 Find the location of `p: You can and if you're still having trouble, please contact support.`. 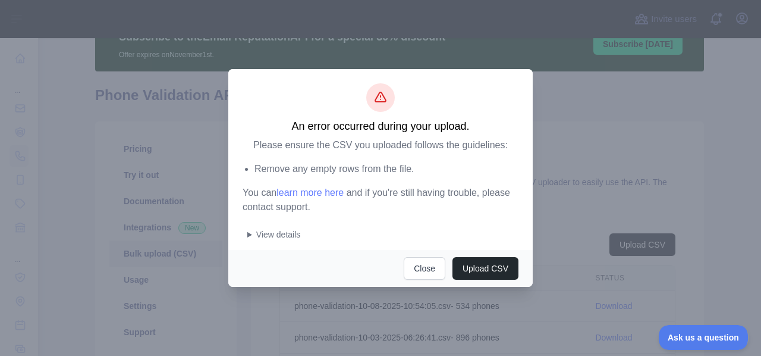

p: You can and if you're still having trouble, please contact support. is located at coordinates (381, 200).